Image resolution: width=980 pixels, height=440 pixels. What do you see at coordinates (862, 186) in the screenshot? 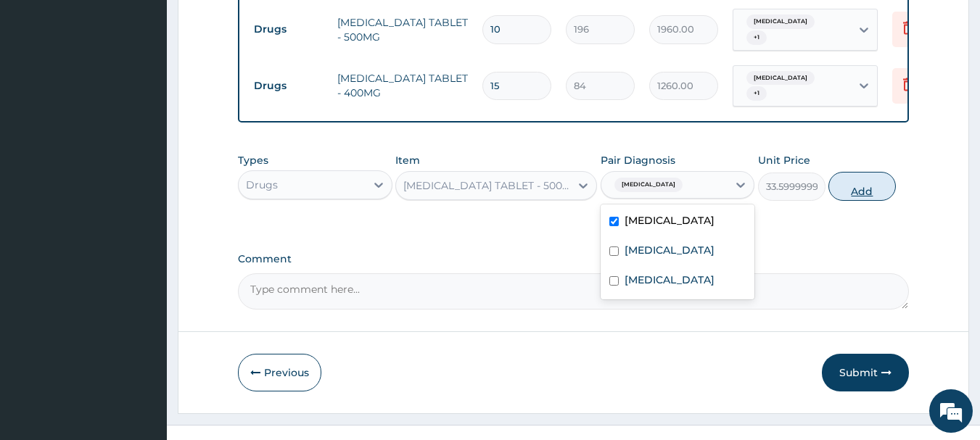
I see `button: Add` at bounding box center [862, 186].